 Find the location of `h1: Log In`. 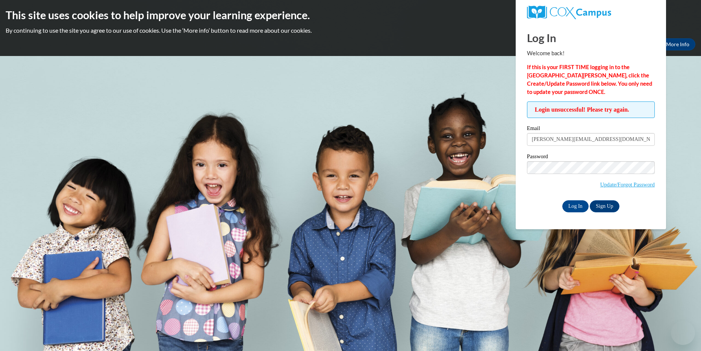

h1: Log In is located at coordinates (591, 38).